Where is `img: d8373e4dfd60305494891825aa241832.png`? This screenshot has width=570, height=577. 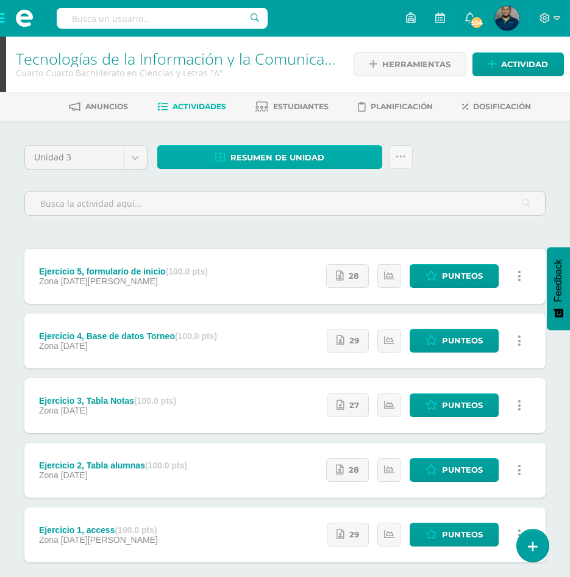 img: d8373e4dfd60305494891825aa241832.png is located at coordinates (507, 18).